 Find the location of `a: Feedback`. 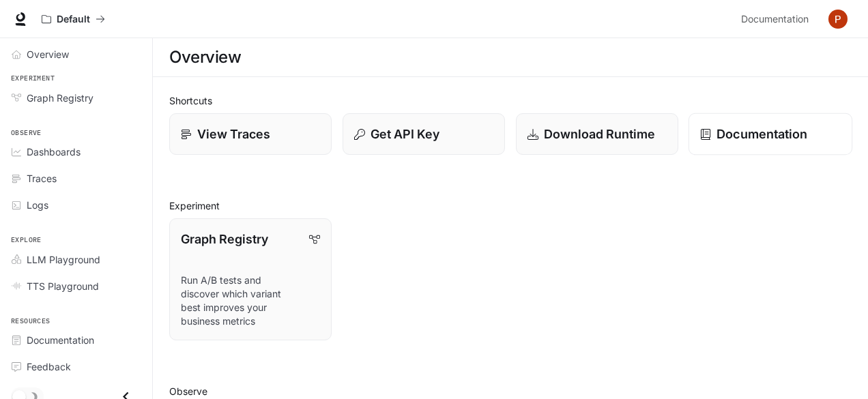

a: Feedback is located at coordinates (75, 366).